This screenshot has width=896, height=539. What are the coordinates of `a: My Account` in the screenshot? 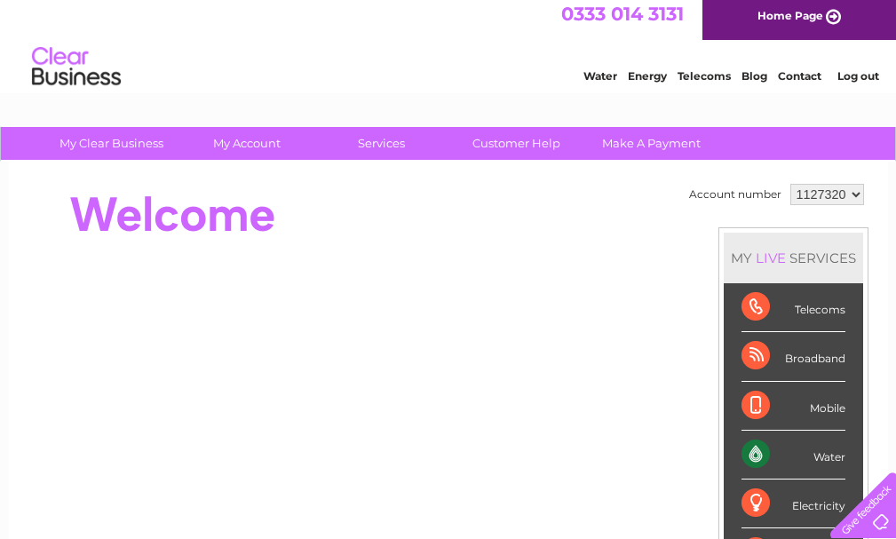 It's located at (246, 143).